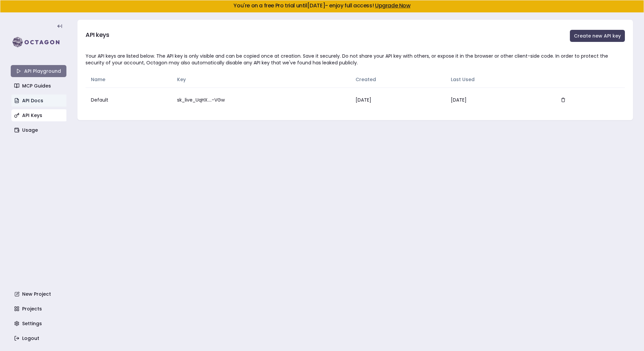  I want to click on th: Created, so click(398, 80).